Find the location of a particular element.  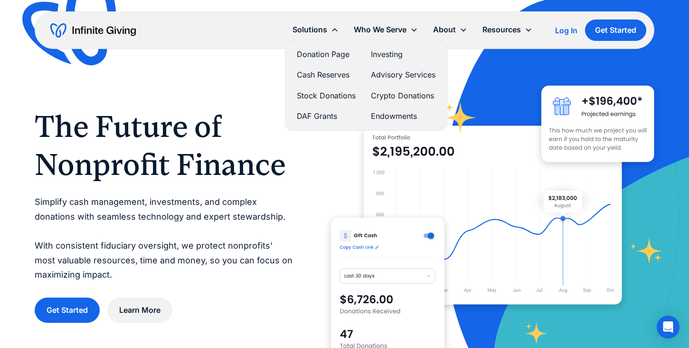

a: DAF Grants is located at coordinates (326, 116).